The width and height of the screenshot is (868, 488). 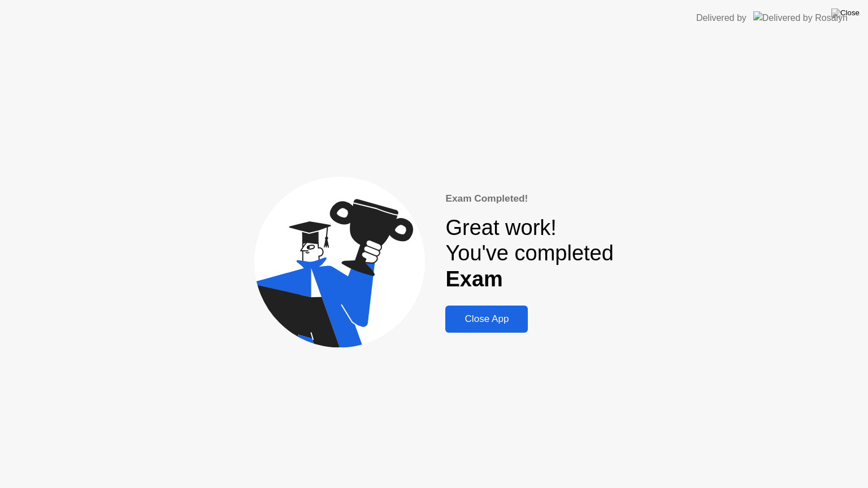 What do you see at coordinates (529, 253) in the screenshot?
I see `div: Great work! You've completed` at bounding box center [529, 253].